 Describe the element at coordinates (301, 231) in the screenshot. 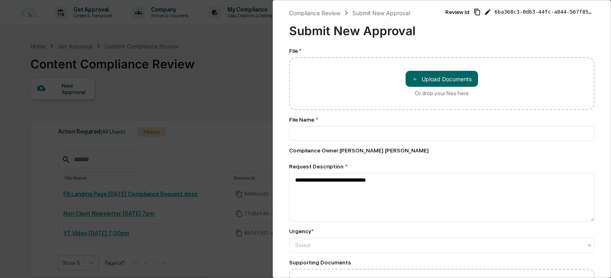

I see `div: Urgency` at that location.